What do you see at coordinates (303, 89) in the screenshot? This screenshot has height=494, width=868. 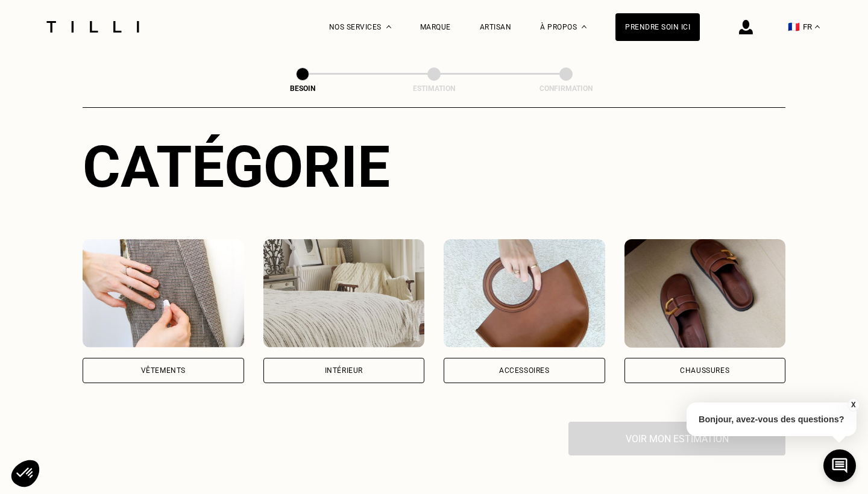 I see `div: Besoin` at bounding box center [303, 89].